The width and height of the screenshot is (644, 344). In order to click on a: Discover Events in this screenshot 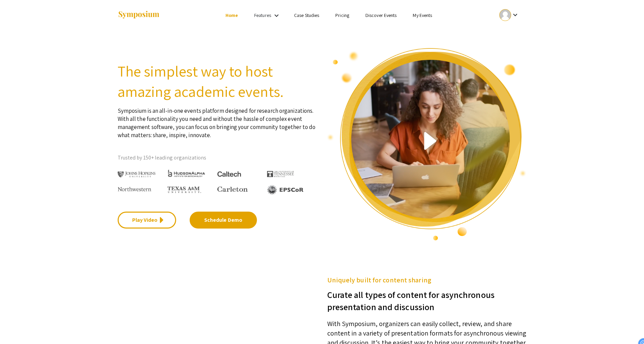, I will do `click(381, 15)`.